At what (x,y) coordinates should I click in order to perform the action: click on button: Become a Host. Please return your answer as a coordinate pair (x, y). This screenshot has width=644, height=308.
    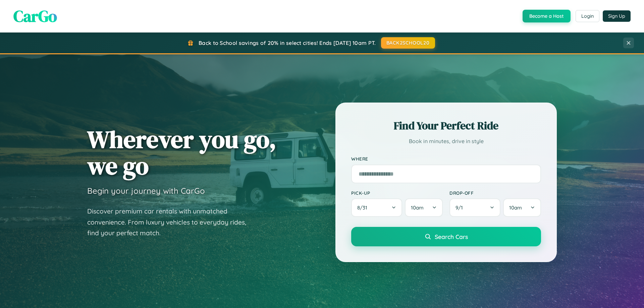
    Looking at the image, I should click on (546, 17).